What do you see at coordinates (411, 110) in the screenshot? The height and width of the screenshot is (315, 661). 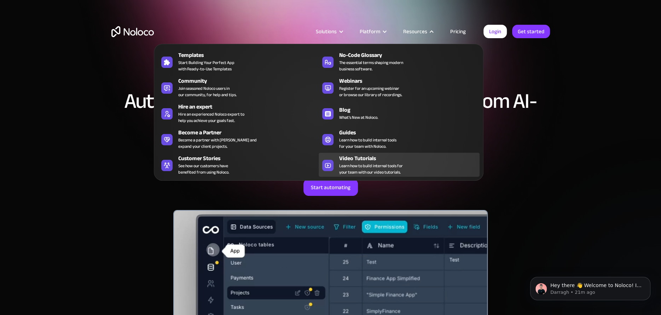 I see `div: Blog` at bounding box center [411, 110].